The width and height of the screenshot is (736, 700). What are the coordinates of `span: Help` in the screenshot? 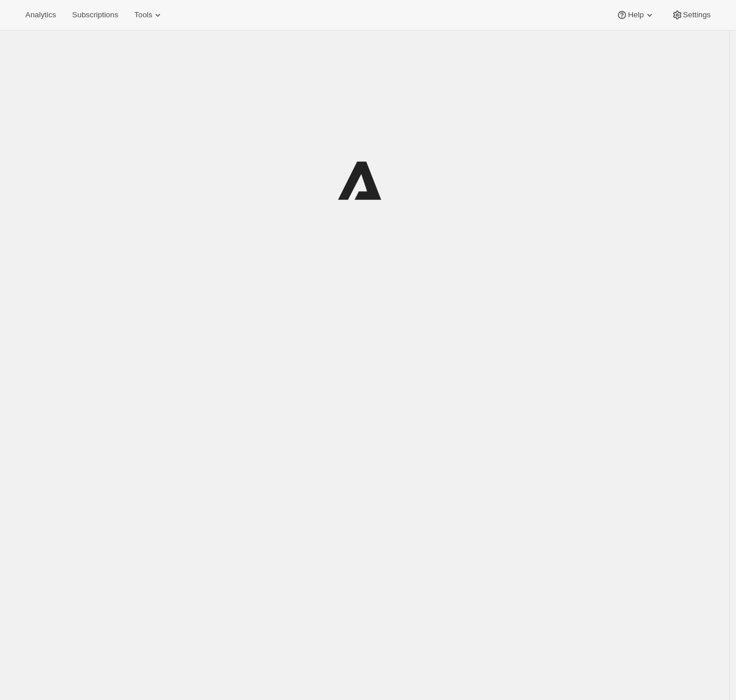 It's located at (635, 15).